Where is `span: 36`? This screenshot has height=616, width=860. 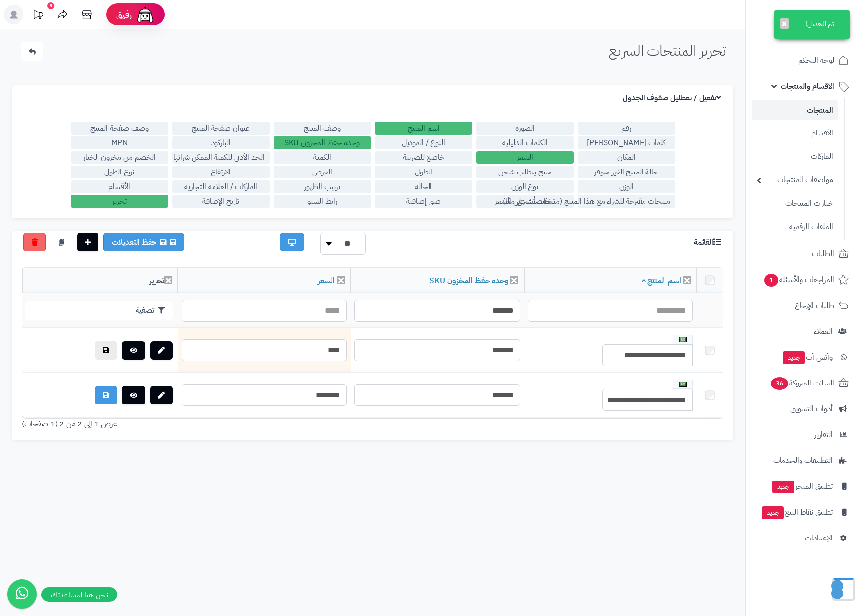
span: 36 is located at coordinates (780, 384).